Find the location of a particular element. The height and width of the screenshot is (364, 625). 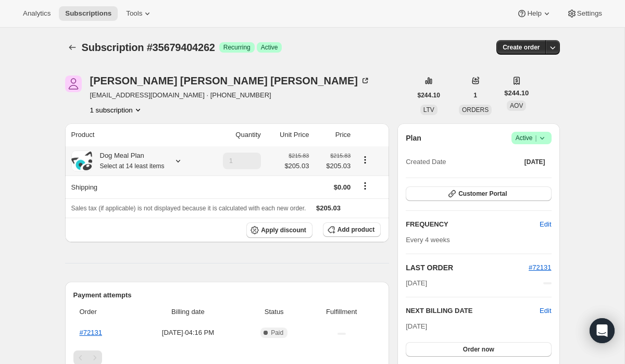

span: Subscription #35679404262 is located at coordinates (148, 47).